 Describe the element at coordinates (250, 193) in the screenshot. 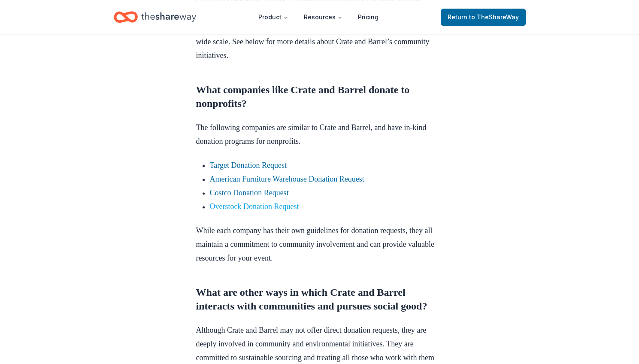

I see `a: Costco Donation Request` at that location.